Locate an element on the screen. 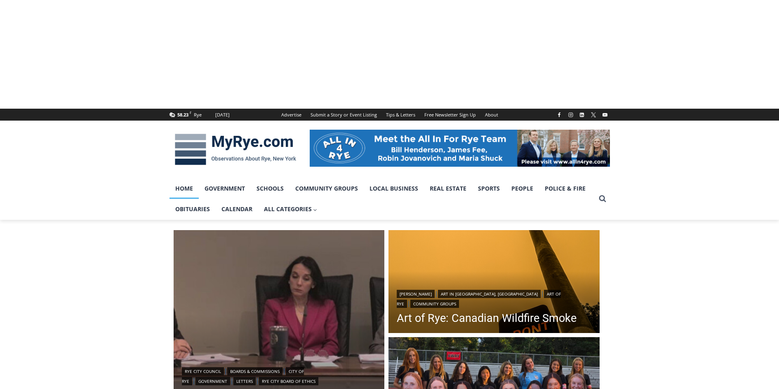  a: Boards & Commissions is located at coordinates (255, 372).